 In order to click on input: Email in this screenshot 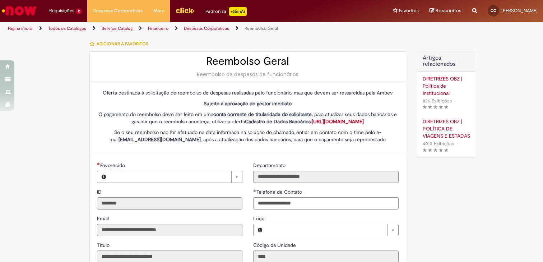, I will do `click(169, 230)`.